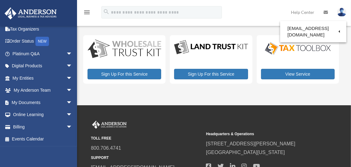 This screenshot has width=351, height=167. I want to click on a: Order StatusNEW, so click(43, 41).